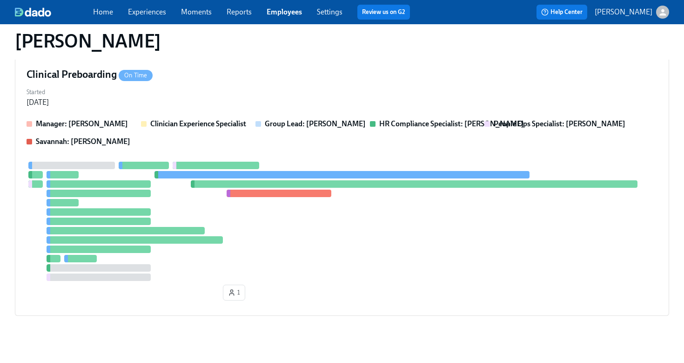  I want to click on a: Settings, so click(329, 12).